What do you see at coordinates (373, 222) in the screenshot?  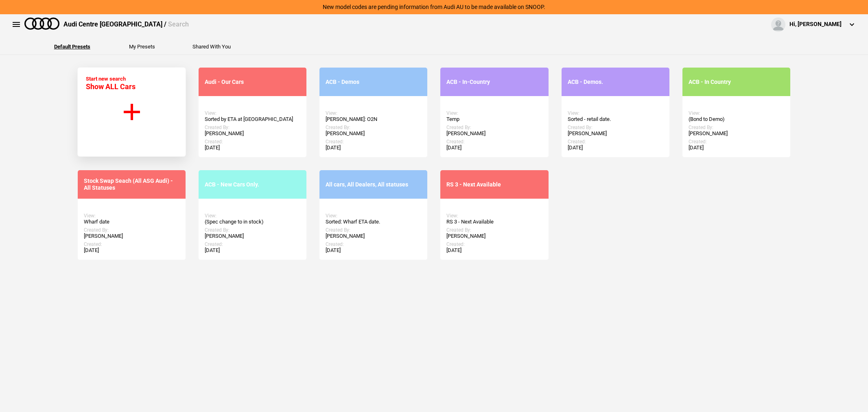 I see `div: Sorted: Wharf ETA date.` at bounding box center [373, 222].